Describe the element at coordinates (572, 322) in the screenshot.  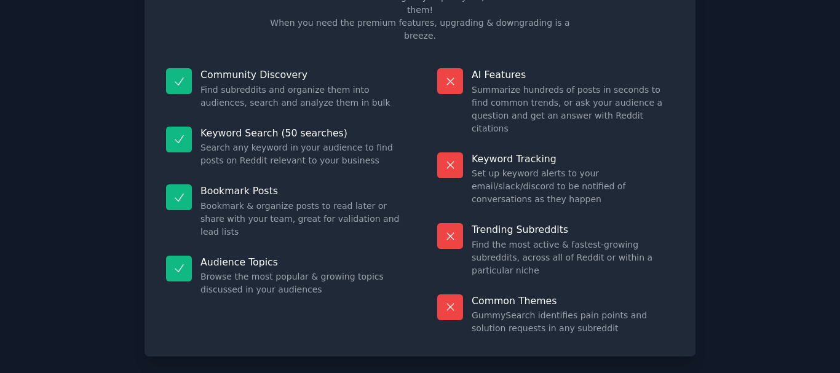
I see `dd: GummySearch identifies pain points and solution requests in any subreddit` at that location.